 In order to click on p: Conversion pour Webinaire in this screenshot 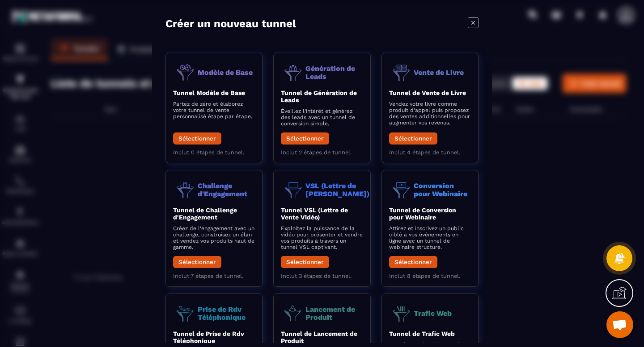, I will do `click(442, 190)`.